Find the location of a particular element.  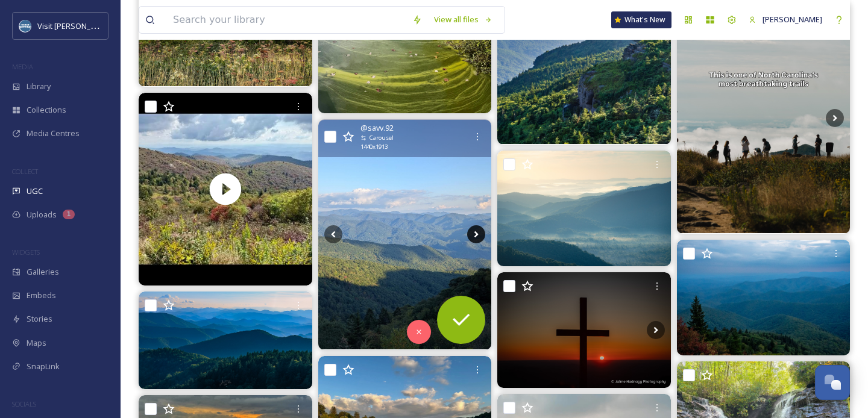

span: UGC is located at coordinates (34, 191).